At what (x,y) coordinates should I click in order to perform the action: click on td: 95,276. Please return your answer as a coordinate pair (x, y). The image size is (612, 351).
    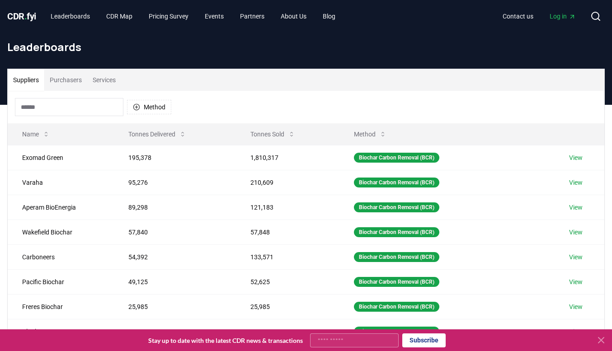
    Looking at the image, I should click on (175, 182).